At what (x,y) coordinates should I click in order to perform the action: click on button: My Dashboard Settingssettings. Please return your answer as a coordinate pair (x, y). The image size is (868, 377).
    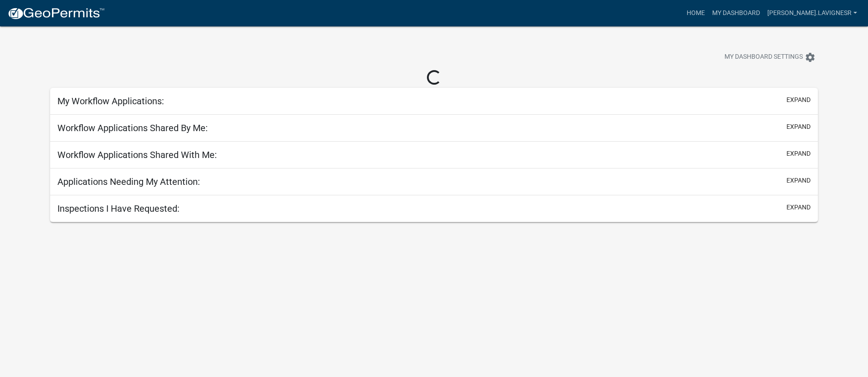
    Looking at the image, I should click on (770, 57).